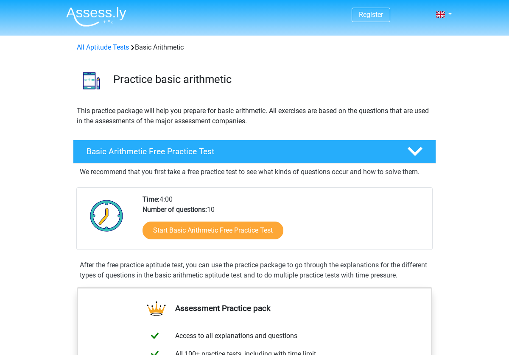  What do you see at coordinates (271, 79) in the screenshot?
I see `h3: Practice basic arithmetic` at bounding box center [271, 79].